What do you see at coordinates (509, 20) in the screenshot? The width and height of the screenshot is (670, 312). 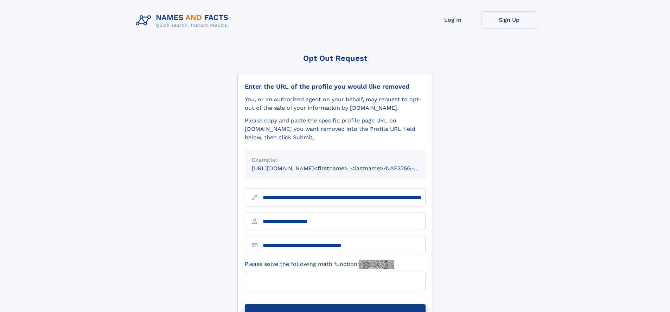 I see `a: Sign Up` at bounding box center [509, 20].